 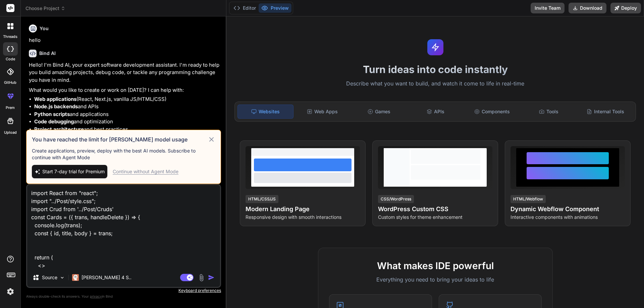 What do you see at coordinates (10, 36) in the screenshot?
I see `label: threads` at bounding box center [10, 36].